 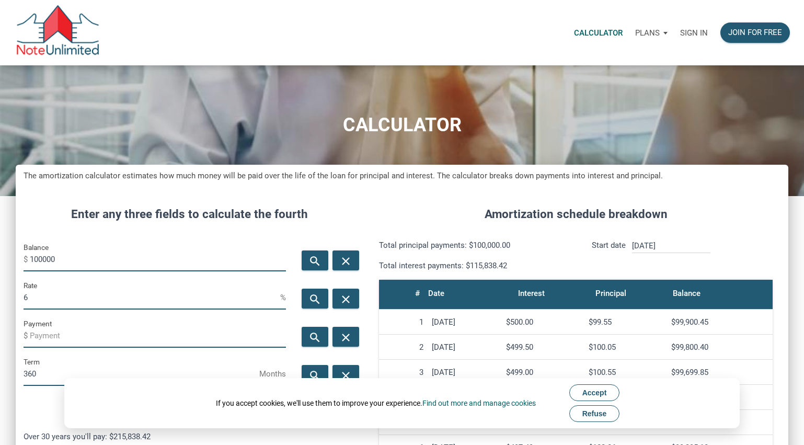 What do you see at coordinates (652, 32) in the screenshot?
I see `a: Plans` at bounding box center [652, 32].